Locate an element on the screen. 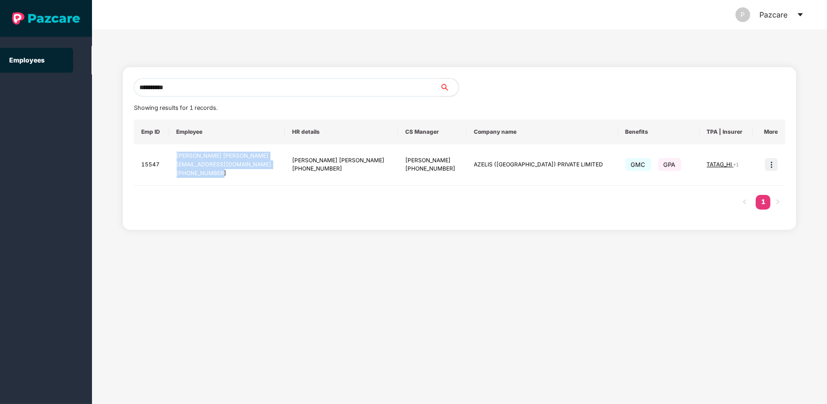 The height and width of the screenshot is (404, 827). button: left is located at coordinates (744, 202).